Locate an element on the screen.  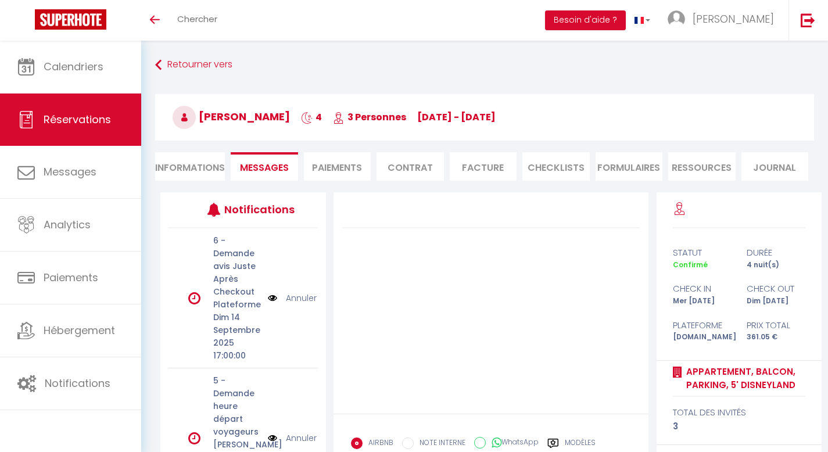
h3: Notifications is located at coordinates (256, 209).